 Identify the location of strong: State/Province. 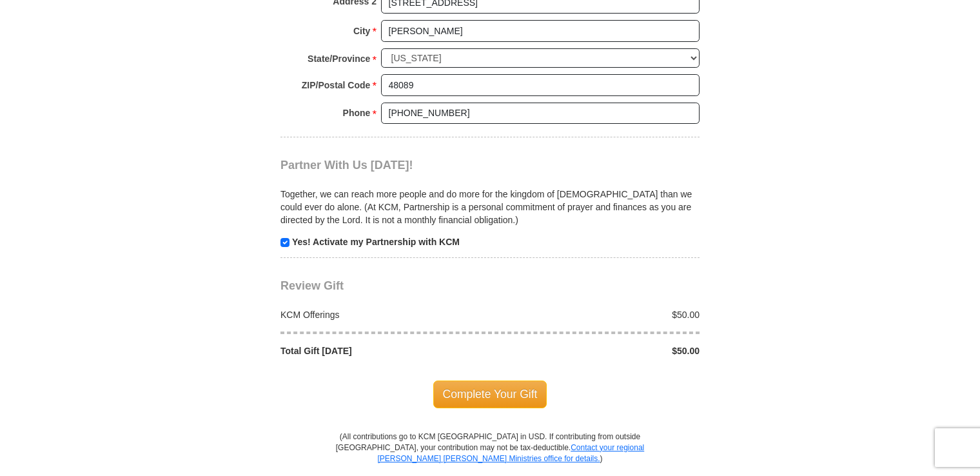
(338, 59).